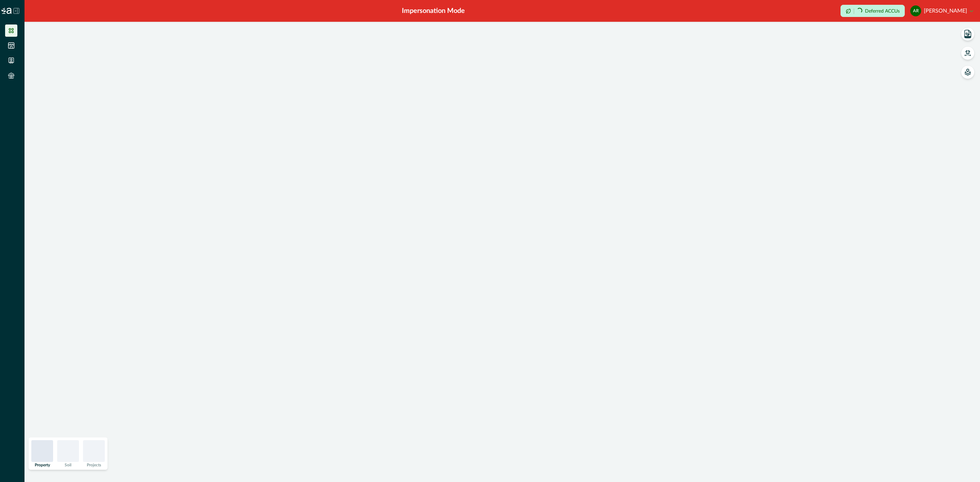  Describe the element at coordinates (433, 11) in the screenshot. I see `div: Impersonation Mode` at that location.